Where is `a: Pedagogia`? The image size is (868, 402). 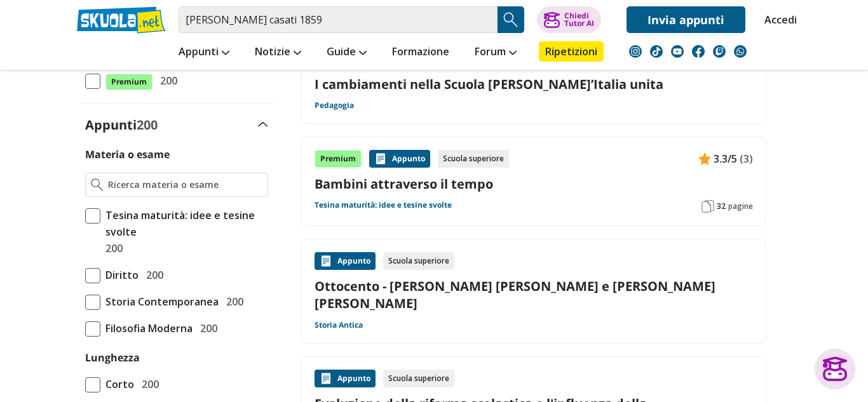 a: Pedagogia is located at coordinates (334, 106).